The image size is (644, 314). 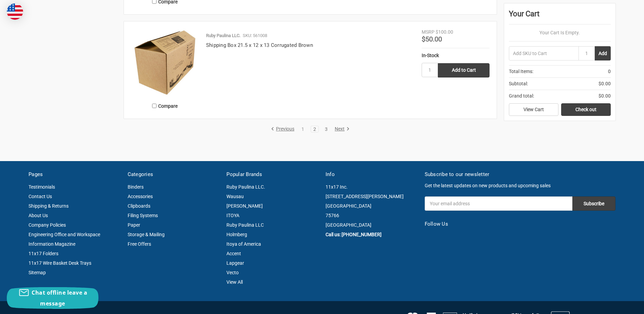 I want to click on a: Vecto, so click(x=233, y=272).